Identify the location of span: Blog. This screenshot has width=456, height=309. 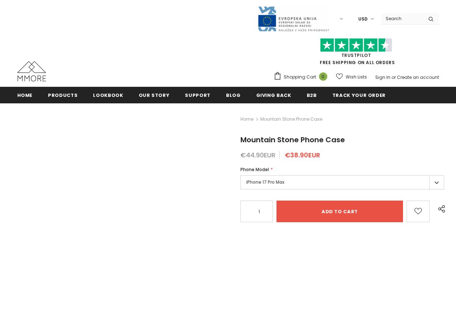
(233, 95).